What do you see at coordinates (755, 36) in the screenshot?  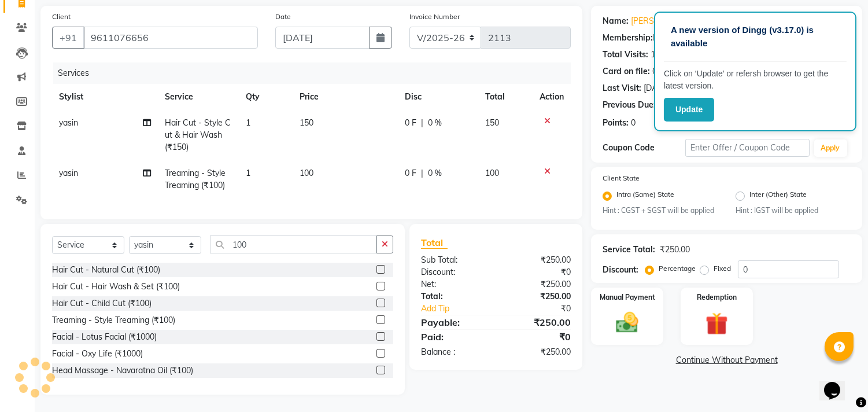 I see `p: A new version of Dingg (v3.17.0) is available` at bounding box center [755, 36].